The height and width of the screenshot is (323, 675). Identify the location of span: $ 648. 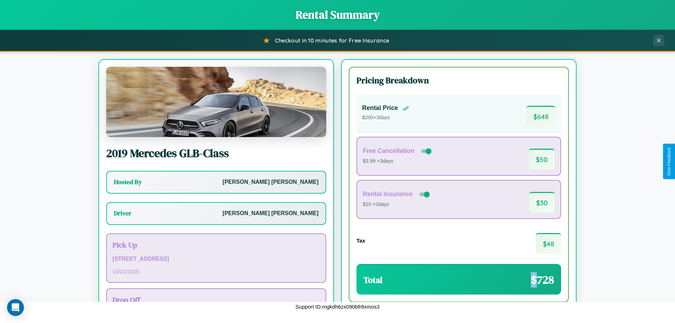
(541, 116).